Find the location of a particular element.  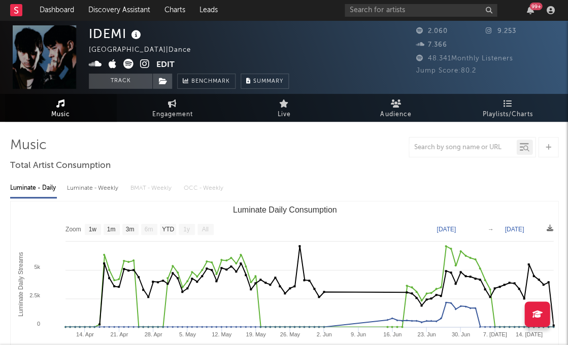

text: 2.5k is located at coordinates (35, 296).